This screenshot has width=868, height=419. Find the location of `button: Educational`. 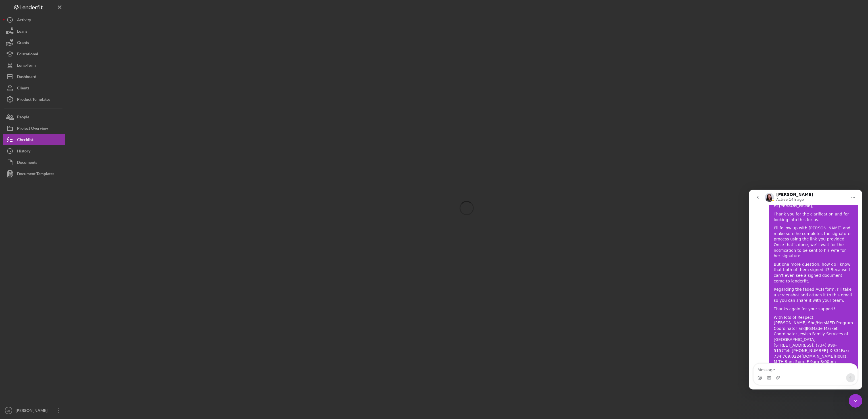

button: Educational is located at coordinates (34, 54).